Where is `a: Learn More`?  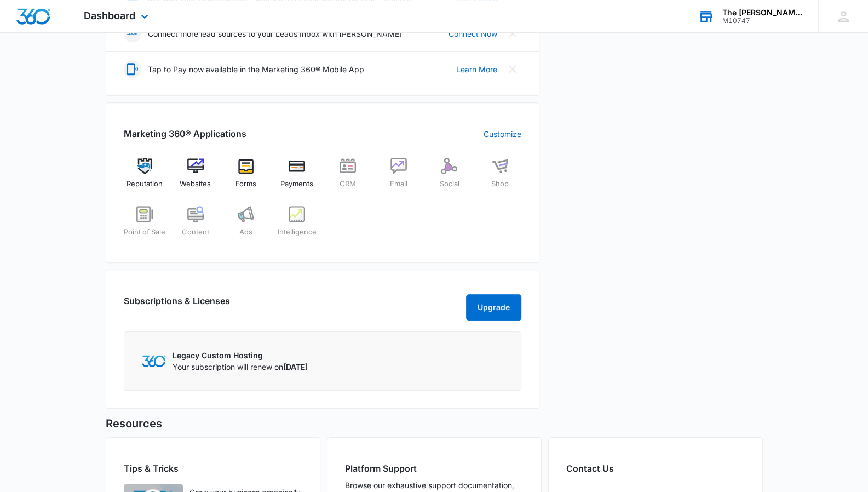 a: Learn More is located at coordinates (477, 69).